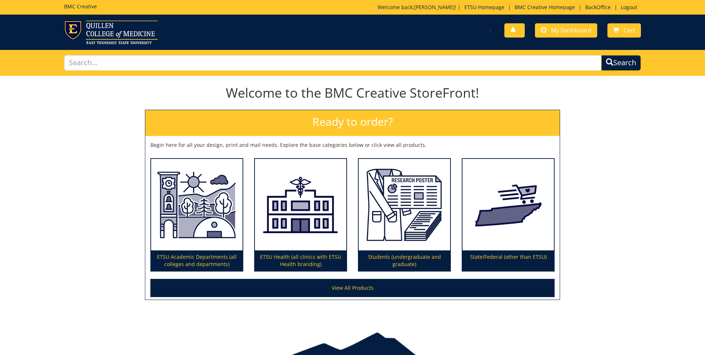 The width and height of the screenshot is (705, 355). I want to click on p: Welcome back, ! | | | |, so click(509, 7).